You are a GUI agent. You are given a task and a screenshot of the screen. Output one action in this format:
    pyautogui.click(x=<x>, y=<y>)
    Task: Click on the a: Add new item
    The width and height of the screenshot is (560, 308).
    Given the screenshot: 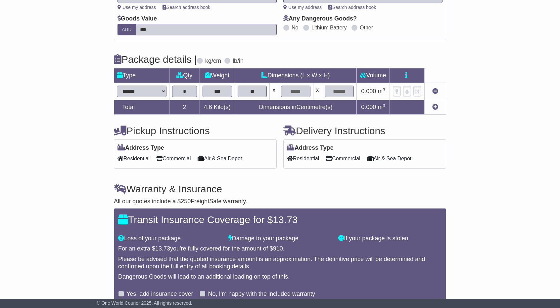 What is the action you would take?
    pyautogui.click(x=435, y=107)
    